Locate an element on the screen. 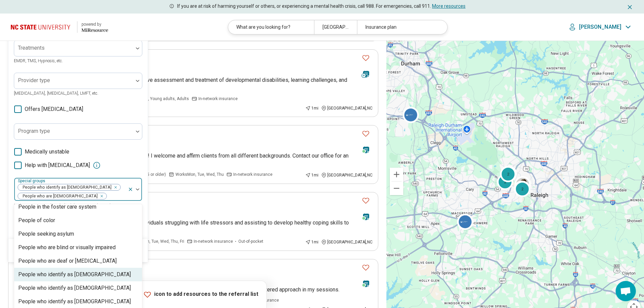  button: Zoom out is located at coordinates (397, 188).